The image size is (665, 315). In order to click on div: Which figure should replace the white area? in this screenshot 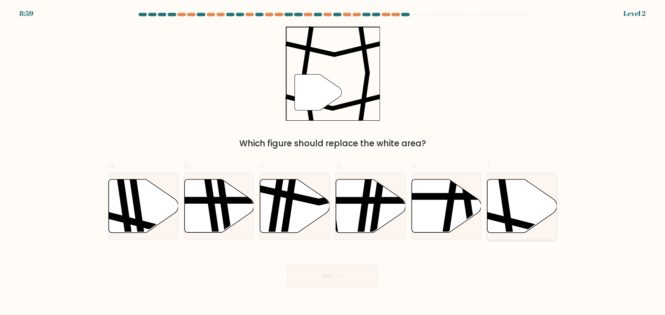, I will do `click(332, 144)`.